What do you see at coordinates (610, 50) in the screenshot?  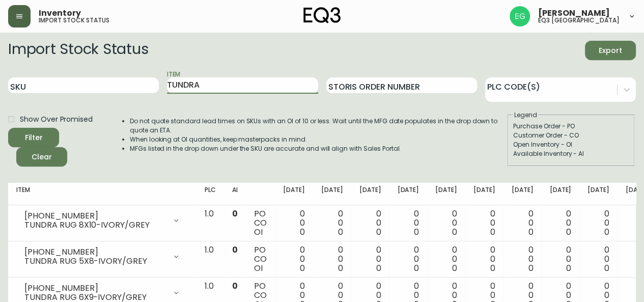 I see `button: Export` at bounding box center [610, 50].